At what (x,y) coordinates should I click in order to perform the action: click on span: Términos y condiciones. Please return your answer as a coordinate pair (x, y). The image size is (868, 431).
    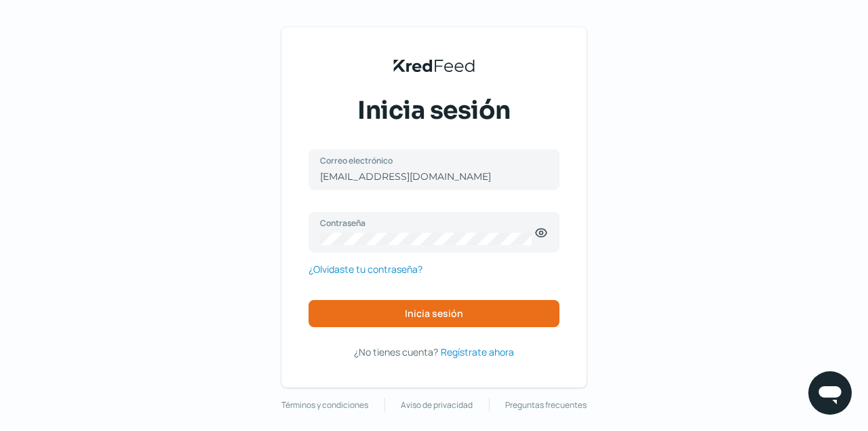
    Looking at the image, I should click on (325, 405).